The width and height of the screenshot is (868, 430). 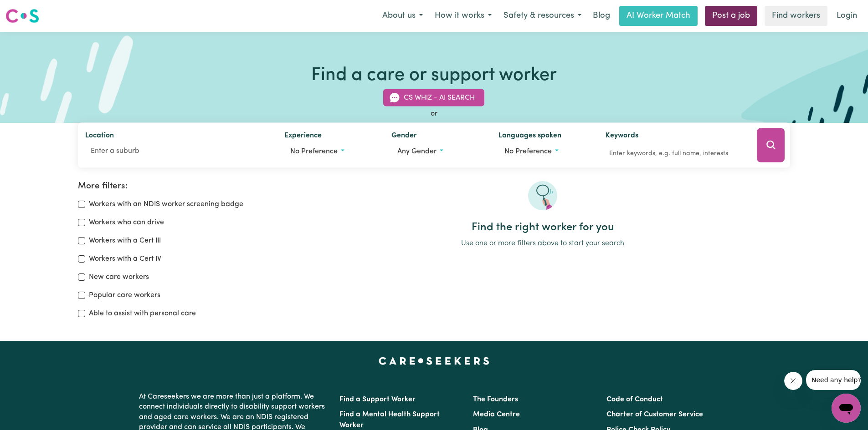 I want to click on button: About us, so click(x=402, y=16).